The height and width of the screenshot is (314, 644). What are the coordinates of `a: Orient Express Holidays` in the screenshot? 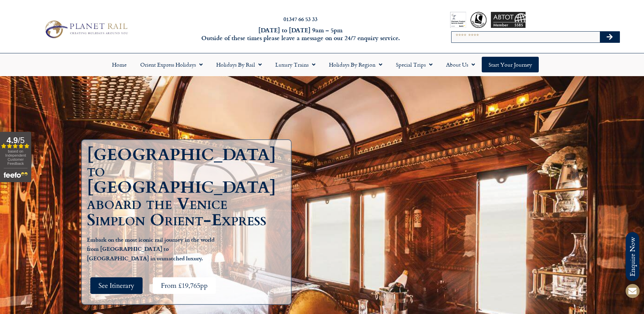 It's located at (171, 65).